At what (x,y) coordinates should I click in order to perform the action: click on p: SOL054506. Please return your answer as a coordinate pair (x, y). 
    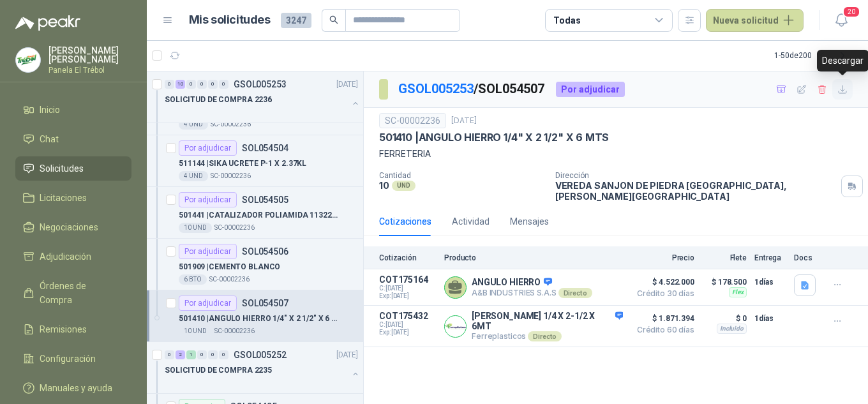
    Looking at the image, I should click on (265, 251).